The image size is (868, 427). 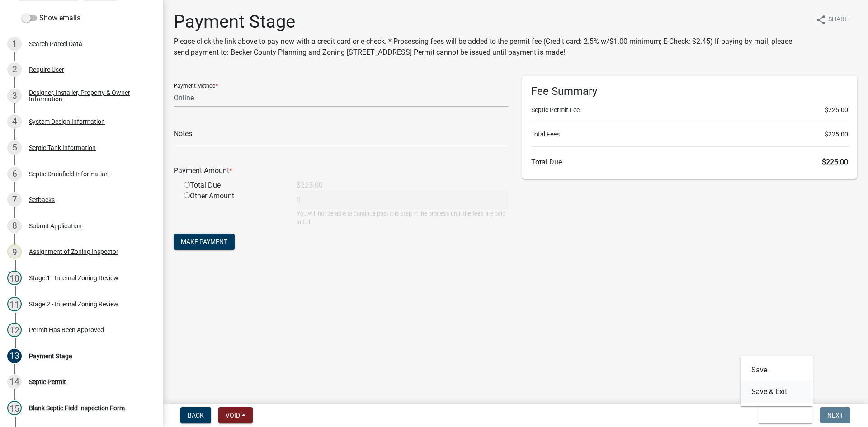 I want to click on div: Setbacks, so click(x=41, y=200).